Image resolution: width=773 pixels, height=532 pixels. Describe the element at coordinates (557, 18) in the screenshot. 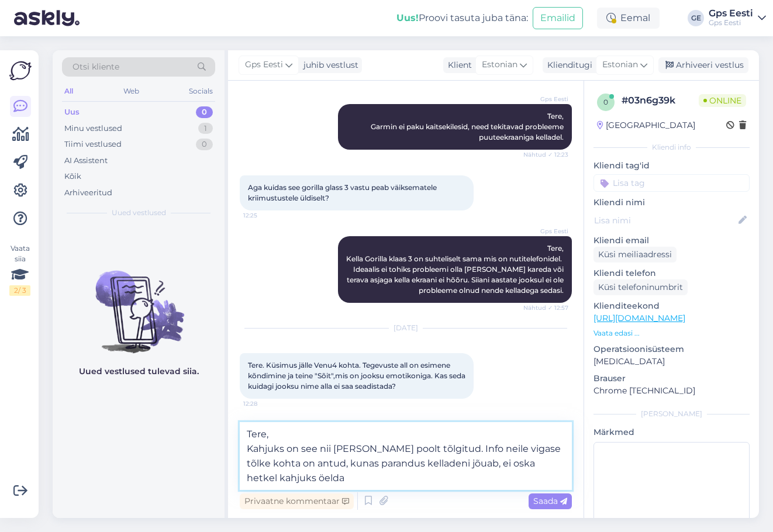

I see `button: Emailid` at that location.